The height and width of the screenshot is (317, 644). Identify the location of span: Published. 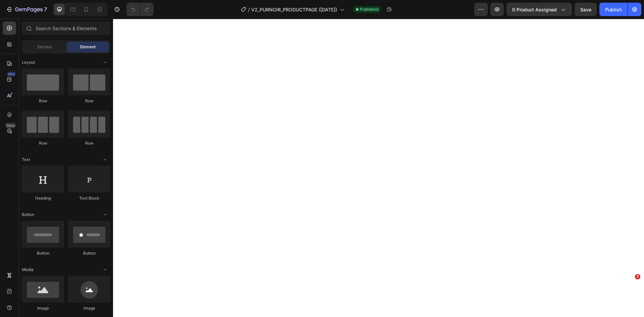
(369, 9).